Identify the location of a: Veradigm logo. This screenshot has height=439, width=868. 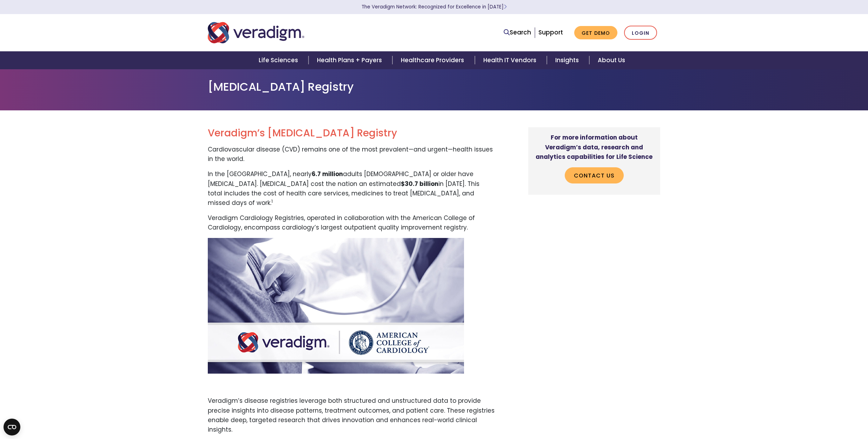
(256, 33).